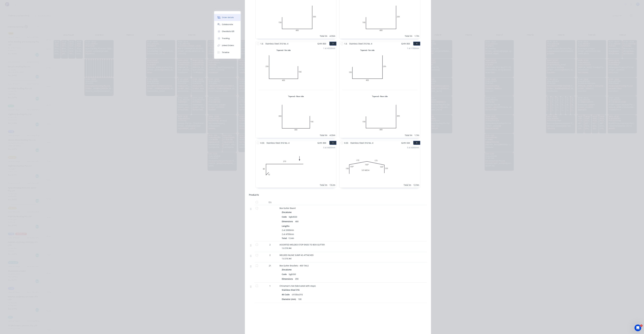 This screenshot has width=644, height=334. Describe the element at coordinates (288, 234) in the screenshot. I see `span: 2 at 4700mm` at that location.